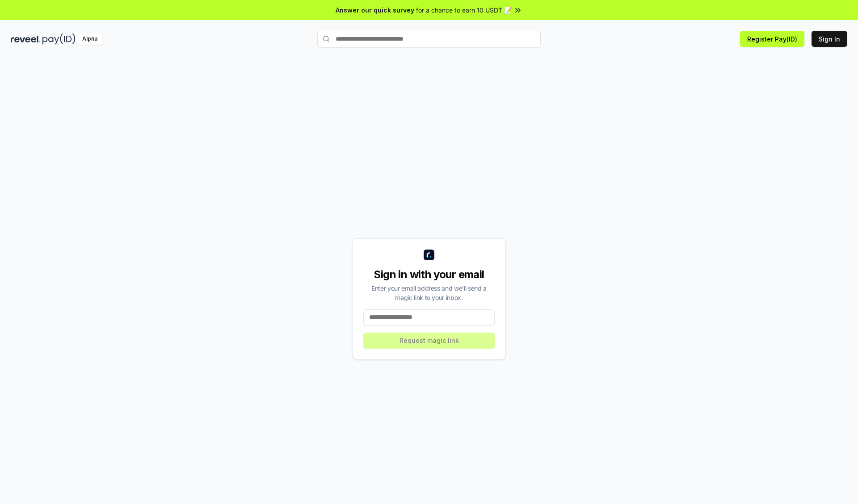 This screenshot has height=504, width=858. What do you see at coordinates (90, 39) in the screenshot?
I see `div: Alpha` at bounding box center [90, 39].